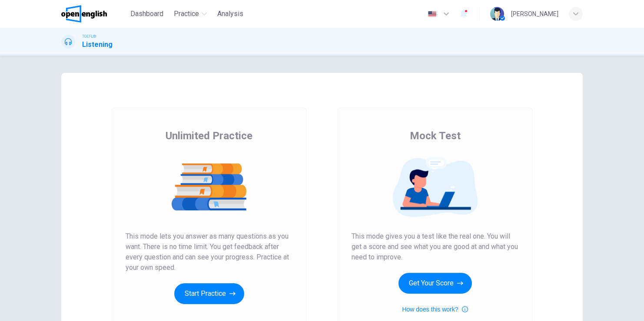 This screenshot has width=644, height=321. I want to click on a: Dashboard, so click(147, 14).